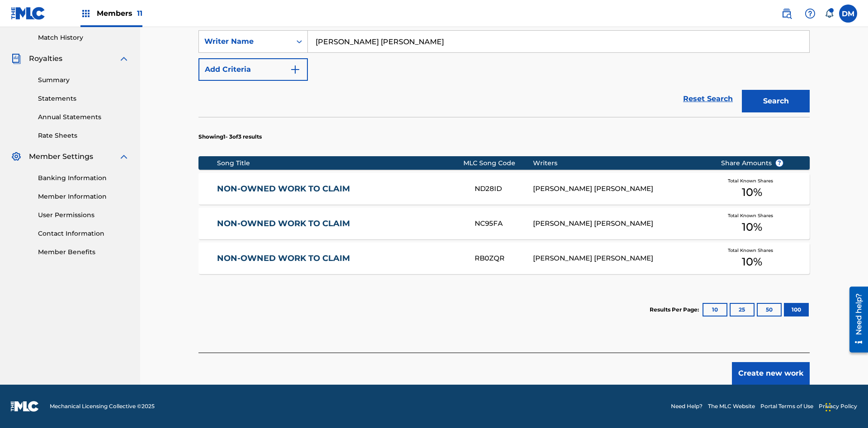 The height and width of the screenshot is (428, 868). Describe the element at coordinates (676, 310) in the screenshot. I see `p: Results Per Page:` at that location.